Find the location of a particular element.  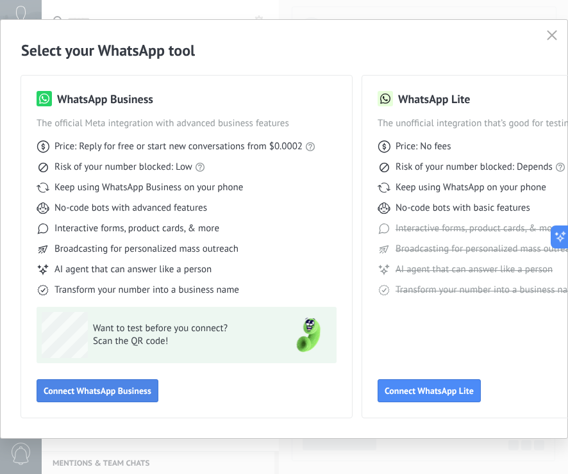

button: Connect WhatsApp Lite is located at coordinates (429, 391).